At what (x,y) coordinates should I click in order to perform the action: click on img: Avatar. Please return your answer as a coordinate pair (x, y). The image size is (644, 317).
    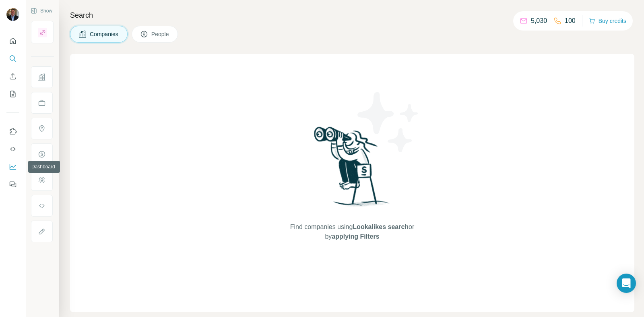
    Looking at the image, I should click on (13, 14).